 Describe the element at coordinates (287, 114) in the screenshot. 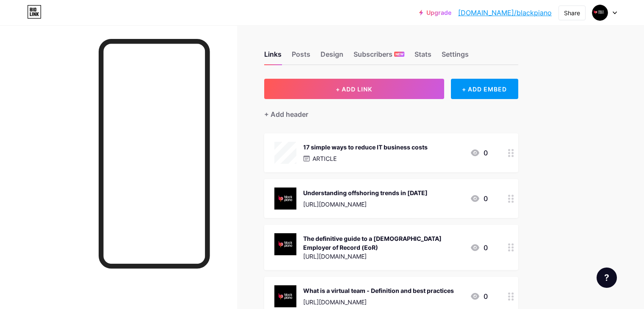

I see `div: + Add header` at that location.